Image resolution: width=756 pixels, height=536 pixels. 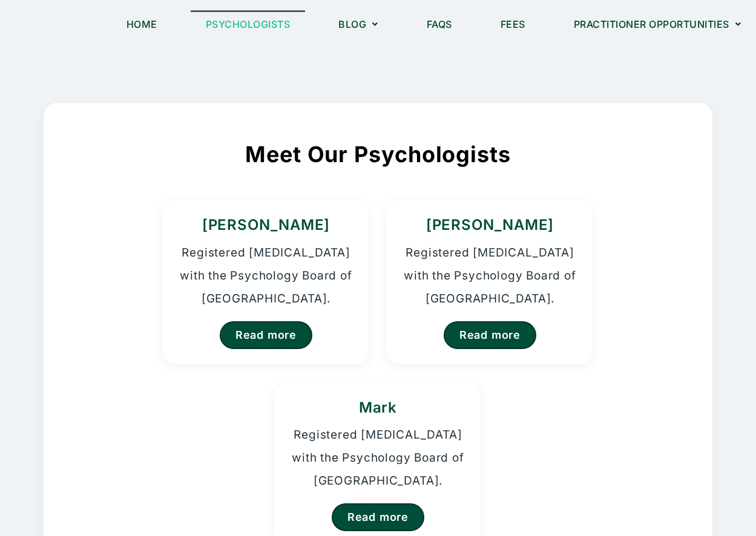 What do you see at coordinates (512, 24) in the screenshot?
I see `a: Fees` at bounding box center [512, 24].